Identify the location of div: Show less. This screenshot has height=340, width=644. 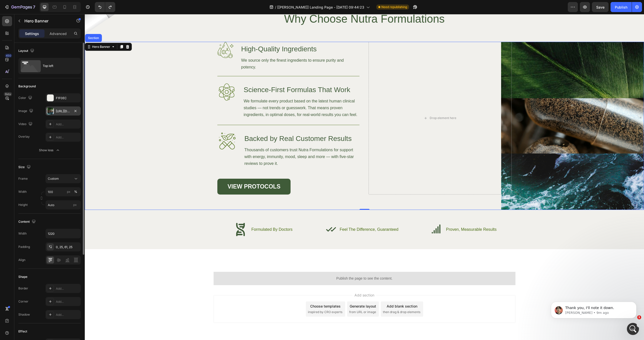
(49, 150).